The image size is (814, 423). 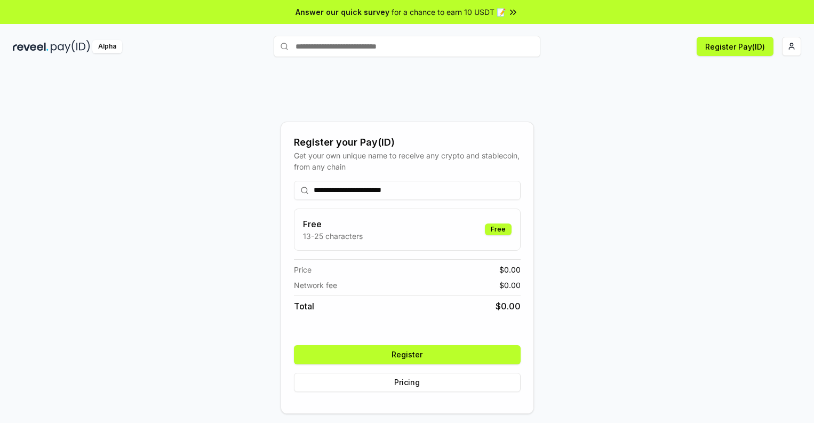 I want to click on div: Free, so click(x=498, y=229).